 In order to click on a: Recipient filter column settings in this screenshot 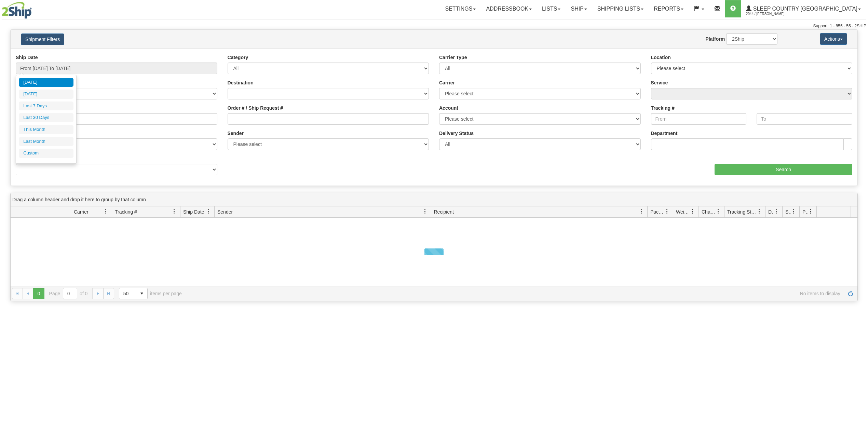, I will do `click(642, 211)`.